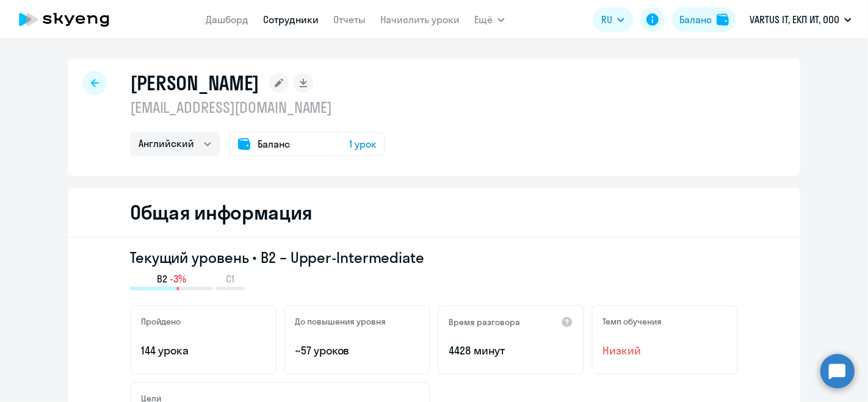 The width and height of the screenshot is (868, 402). Describe the element at coordinates (704, 20) in the screenshot. I see `a: Балансbalance` at that location.